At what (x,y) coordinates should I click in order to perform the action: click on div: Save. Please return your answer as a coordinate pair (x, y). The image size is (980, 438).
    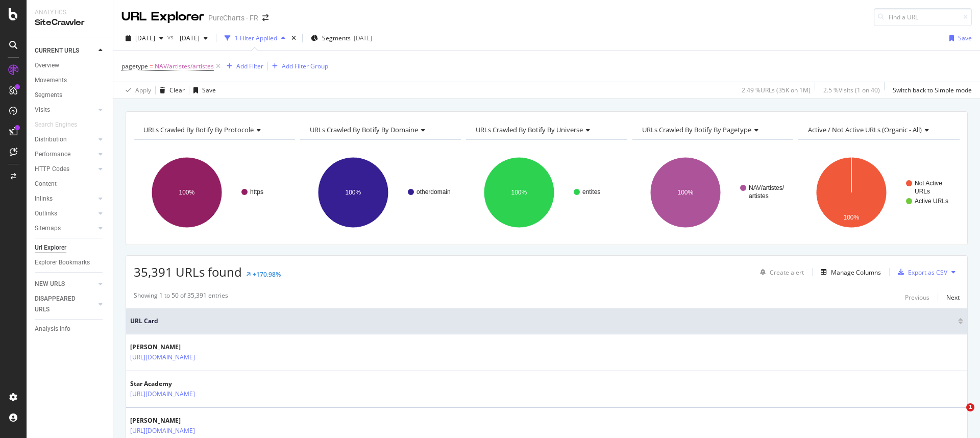
    Looking at the image, I should click on (209, 90).